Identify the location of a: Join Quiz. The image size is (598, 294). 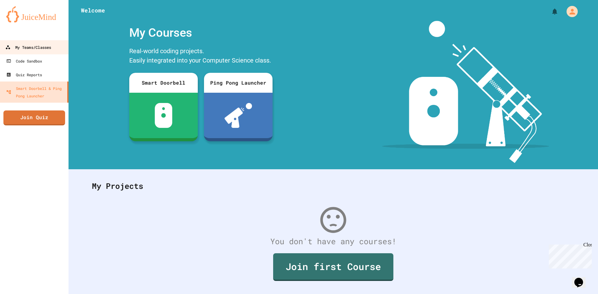
(34, 118).